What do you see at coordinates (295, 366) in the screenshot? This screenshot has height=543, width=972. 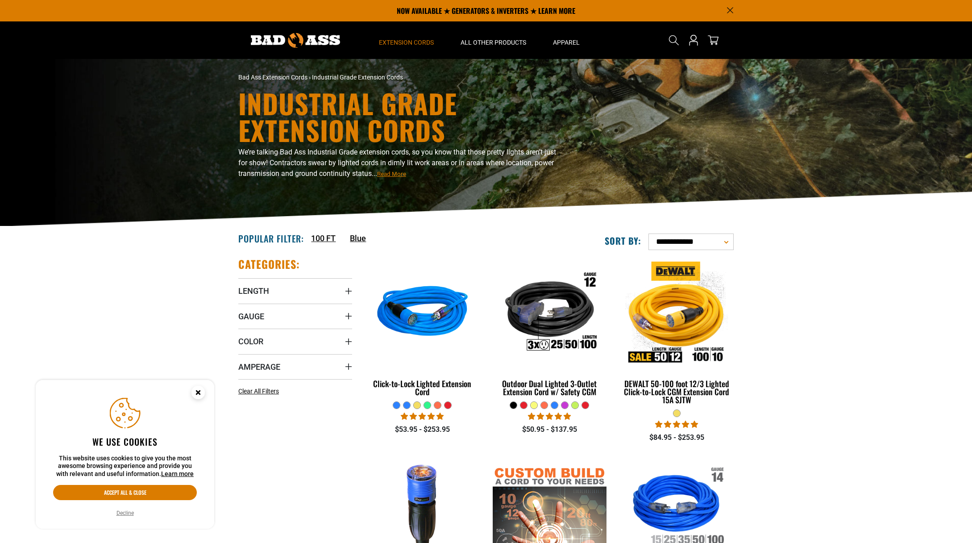 I see `summary: Amperage` at bounding box center [295, 366].